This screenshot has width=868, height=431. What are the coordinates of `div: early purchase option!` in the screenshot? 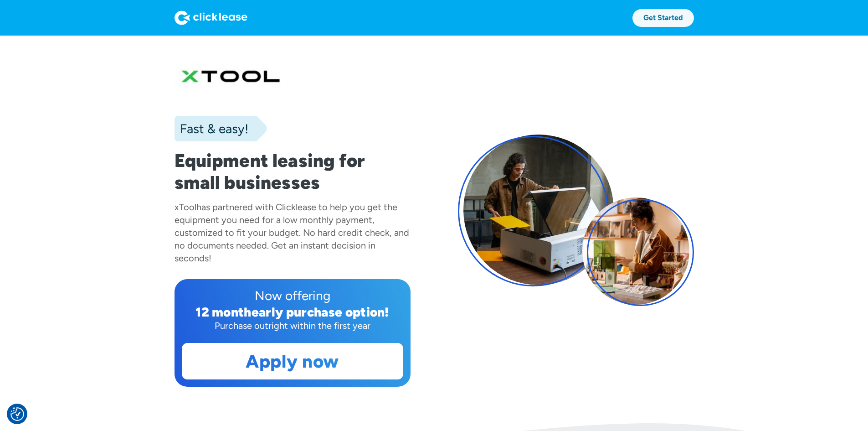 It's located at (321, 312).